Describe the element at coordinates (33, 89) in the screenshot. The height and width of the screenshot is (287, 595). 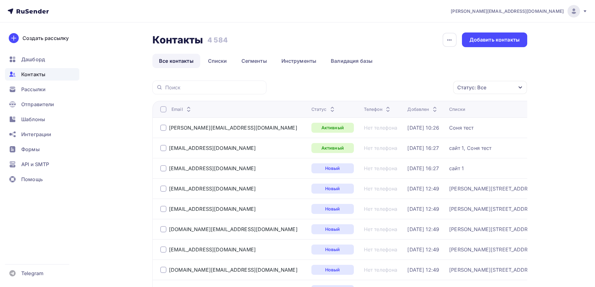
I see `span: Рассылки` at that location.